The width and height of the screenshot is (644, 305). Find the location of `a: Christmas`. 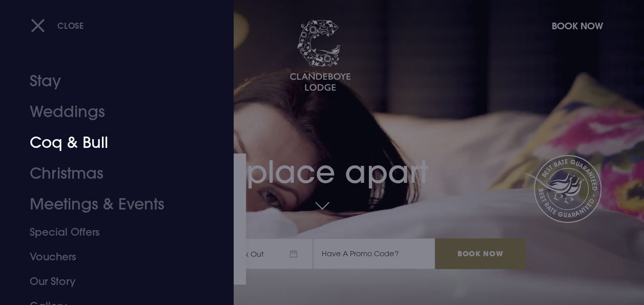

a: Christmas is located at coordinates (110, 173).